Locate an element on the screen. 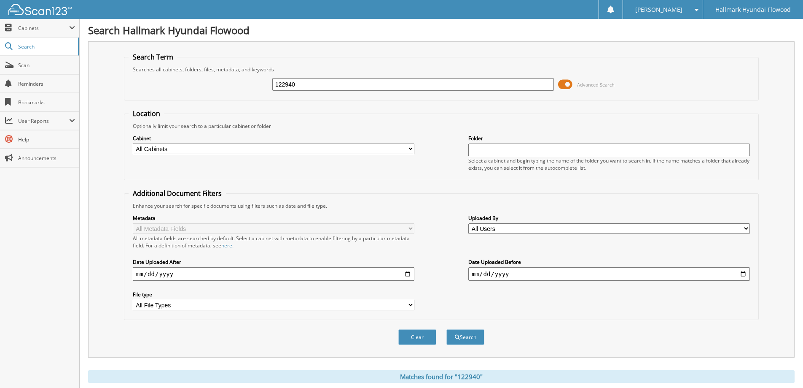 This screenshot has width=803, height=388. label: Date Uploaded Before is located at coordinates (609, 261).